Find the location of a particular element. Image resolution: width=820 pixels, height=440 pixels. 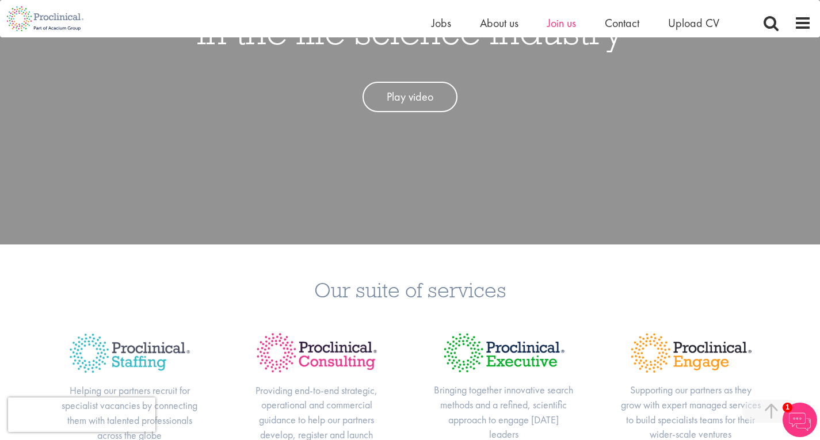

span: About us is located at coordinates (499, 23).